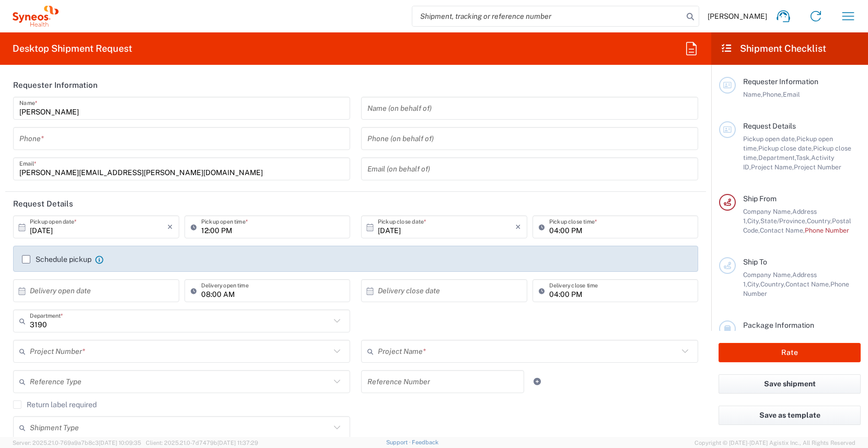 The width and height of the screenshot is (868, 448). I want to click on label: Return label required, so click(55, 405).